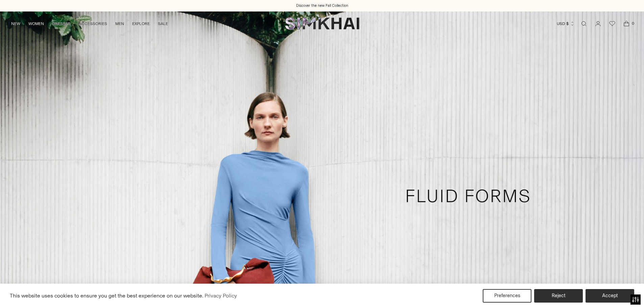 The width and height of the screenshot is (644, 308). Describe the element at coordinates (221, 296) in the screenshot. I see `a: Privacy Policy (opens in a new tab)` at that location.